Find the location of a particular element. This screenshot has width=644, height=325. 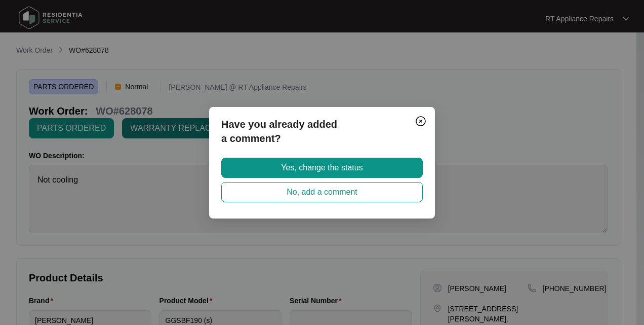

span: Yes, change the status is located at coordinates (321, 167).